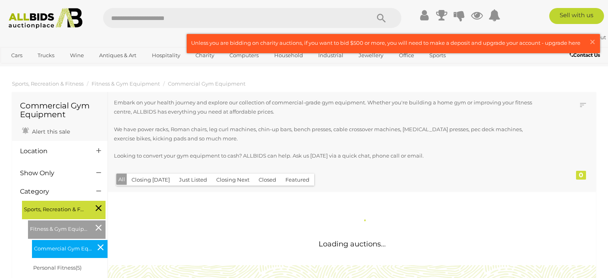 This screenshot has width=608, height=278. What do you see at coordinates (166, 55) in the screenshot?
I see `a: Hospitality` at bounding box center [166, 55].